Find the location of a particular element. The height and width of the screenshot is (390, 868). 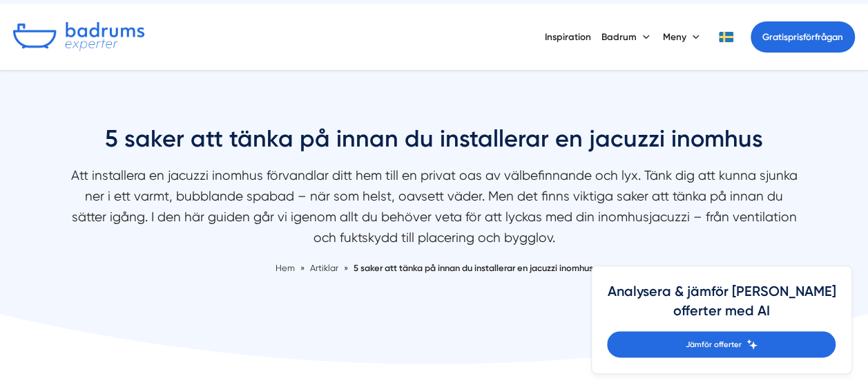

span: 5 saker att tänka på innan du installerar en jacuzzi inomhus is located at coordinates (473, 268).